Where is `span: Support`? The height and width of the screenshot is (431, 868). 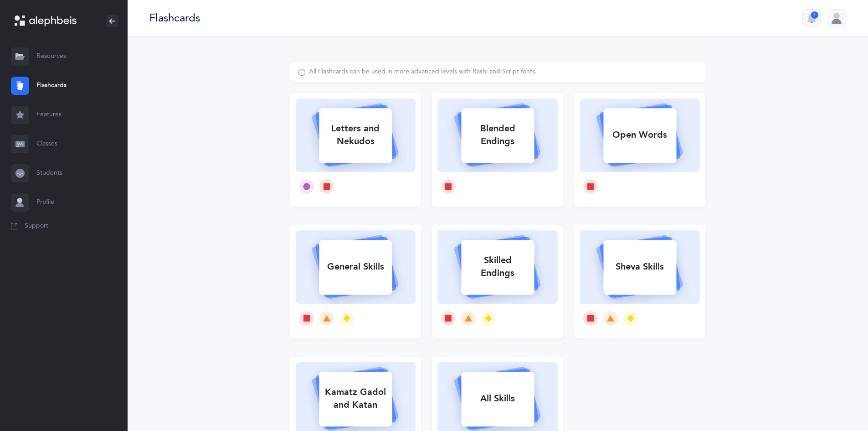 span: Support is located at coordinates (36, 226).